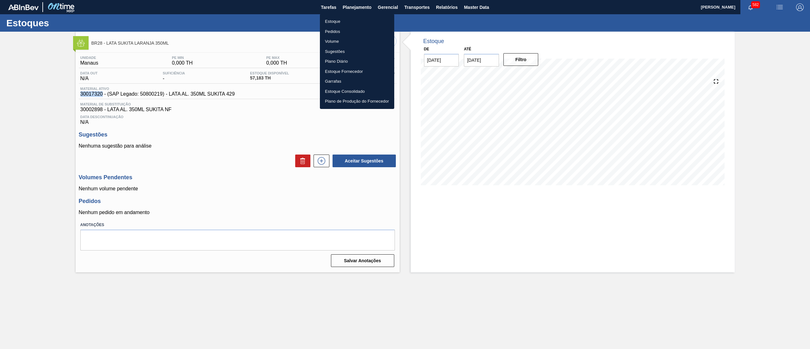 This screenshot has width=810, height=349. What do you see at coordinates (357, 101) in the screenshot?
I see `a: Plano de Produção do Fornecedor` at bounding box center [357, 101].